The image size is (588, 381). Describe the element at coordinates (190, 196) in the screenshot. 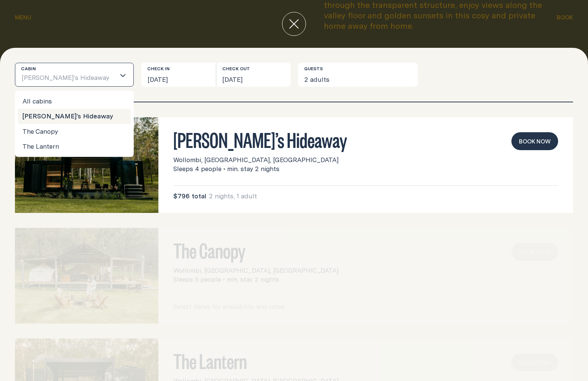

I see `span: $796 total` at that location.